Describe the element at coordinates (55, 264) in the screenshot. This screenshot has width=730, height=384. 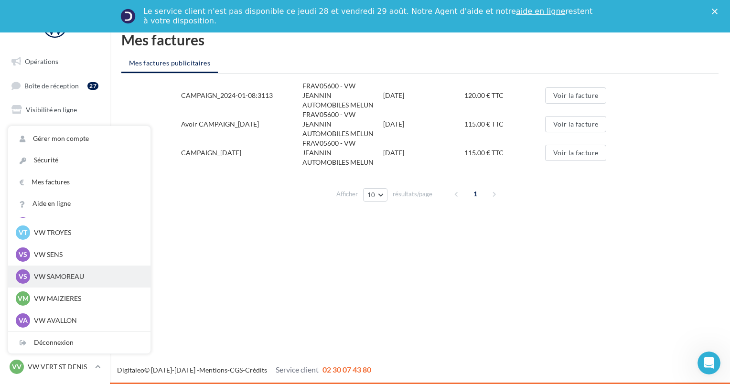
I see `a: Campagnes DataOnDemand` at that location.